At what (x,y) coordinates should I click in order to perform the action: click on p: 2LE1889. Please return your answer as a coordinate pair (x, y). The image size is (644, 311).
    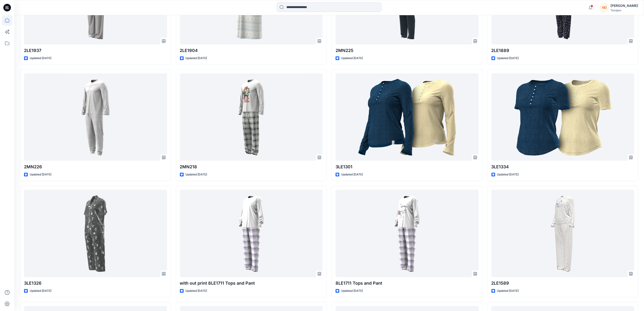
    Looking at the image, I should click on (563, 51).